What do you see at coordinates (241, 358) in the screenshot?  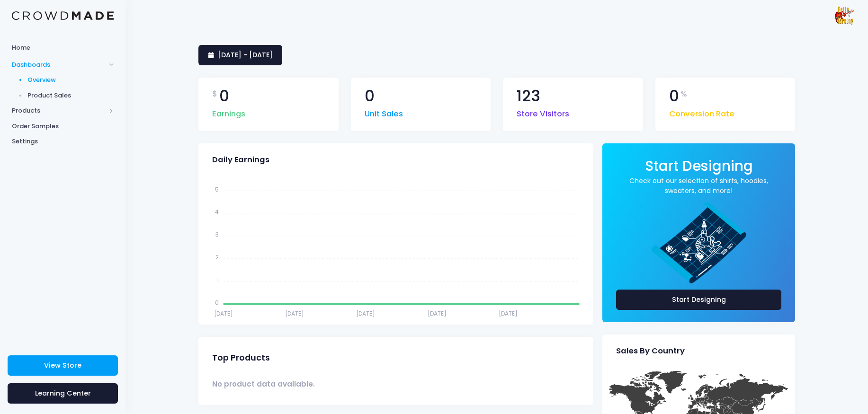 I see `span: Top Products` at bounding box center [241, 358].